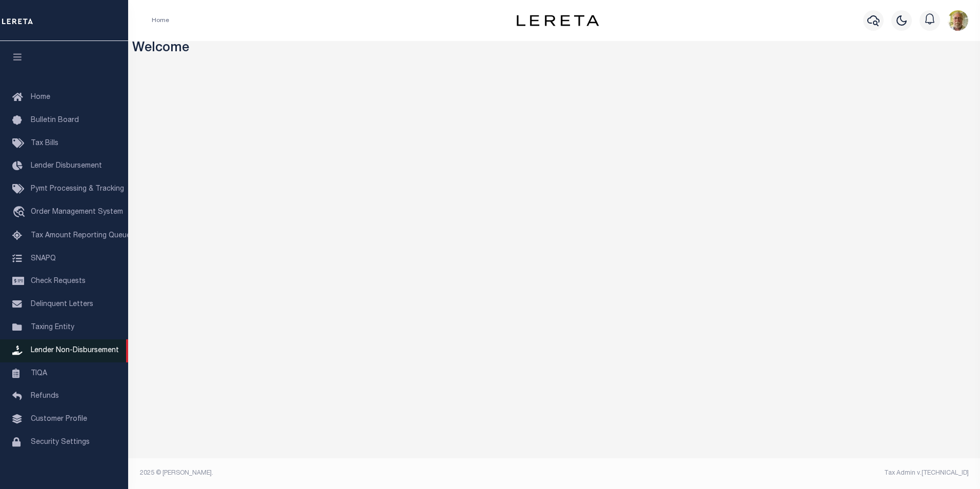 This screenshot has width=980, height=489. I want to click on img: logo-dark.svg, so click(557, 21).